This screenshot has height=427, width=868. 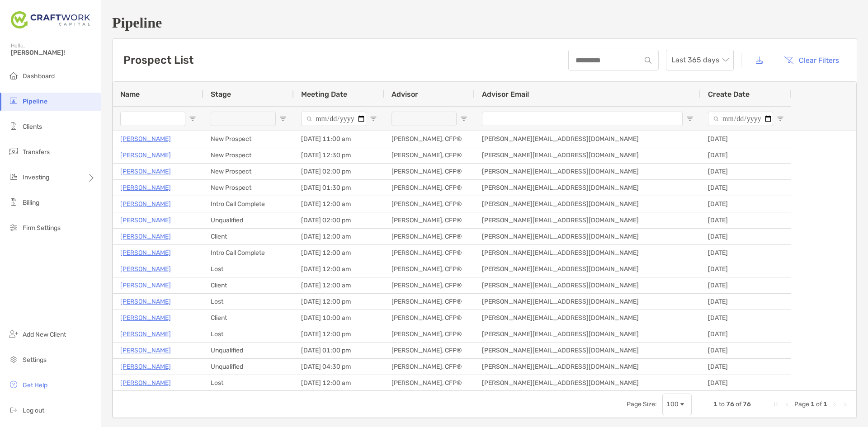 I want to click on span: Last 365 days, so click(x=700, y=60).